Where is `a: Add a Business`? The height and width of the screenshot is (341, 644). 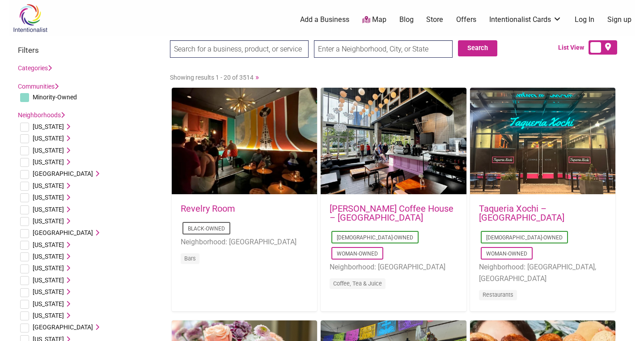 a: Add a Business is located at coordinates (325, 20).